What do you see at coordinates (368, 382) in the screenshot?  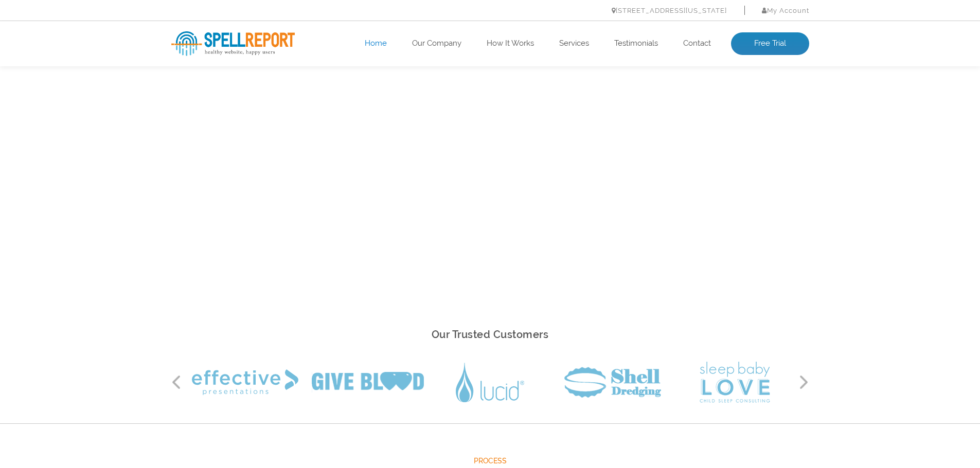 I see `img: Give Blood` at bounding box center [368, 382].